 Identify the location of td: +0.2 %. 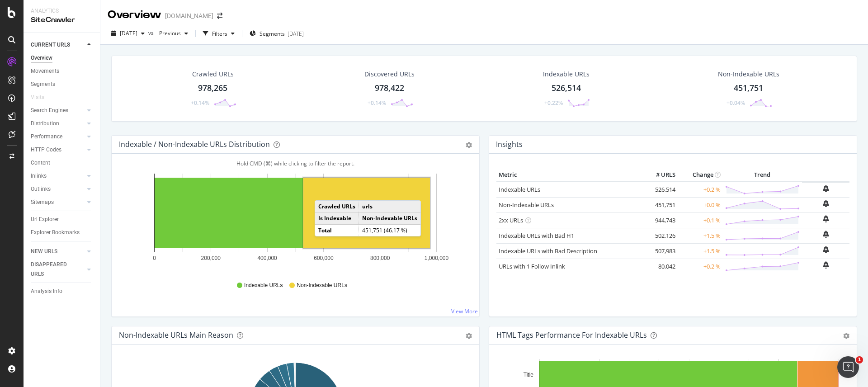
(700, 189).